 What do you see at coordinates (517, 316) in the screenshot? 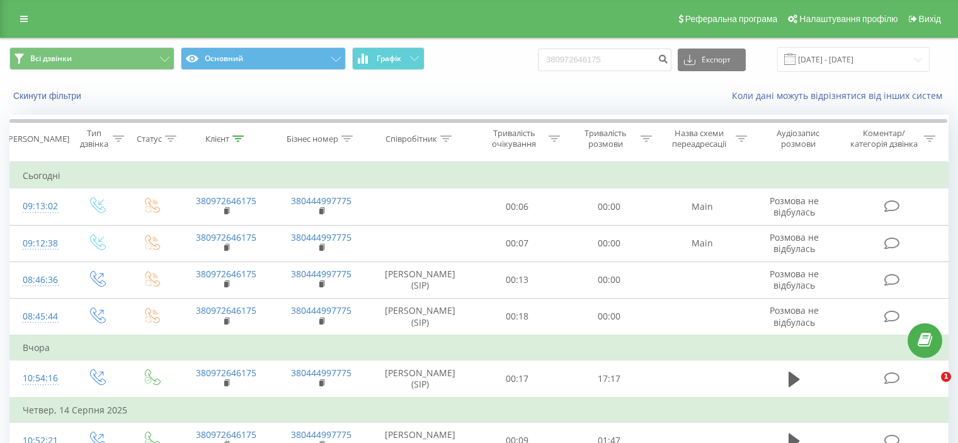
I see `td: 00:18` at bounding box center [517, 316].